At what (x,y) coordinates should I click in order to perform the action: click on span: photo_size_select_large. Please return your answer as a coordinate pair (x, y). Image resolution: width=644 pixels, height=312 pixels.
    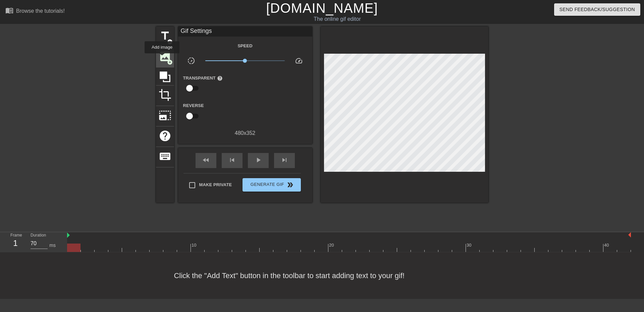
    Looking at the image, I should click on (165, 116).